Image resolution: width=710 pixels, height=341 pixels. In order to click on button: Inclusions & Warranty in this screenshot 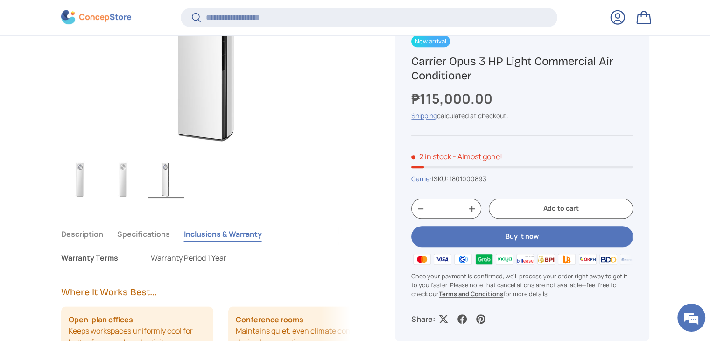, I will do `click(223, 234)`.